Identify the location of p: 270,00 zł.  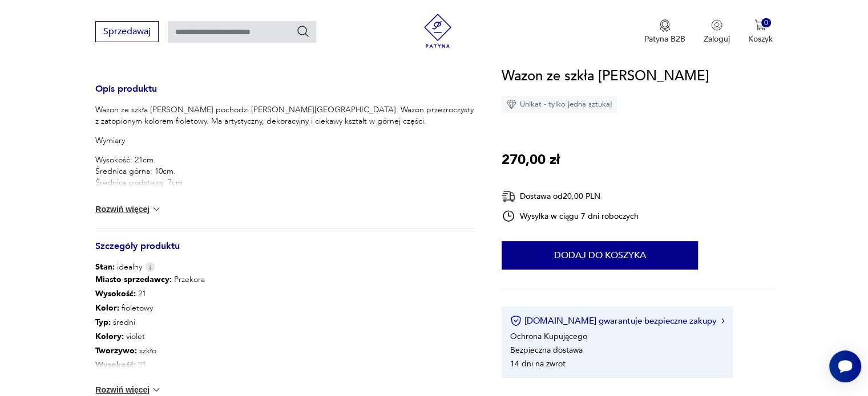
(531, 160).